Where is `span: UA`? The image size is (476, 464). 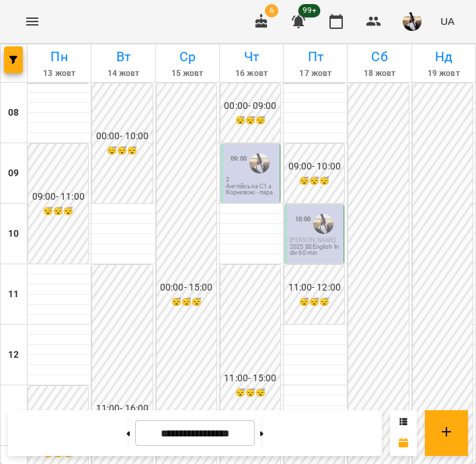
span: UA is located at coordinates (447, 21).